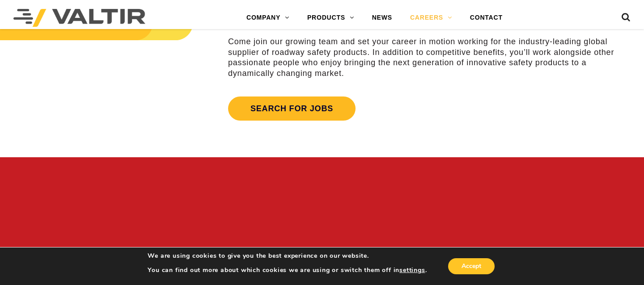 This screenshot has height=285, width=644. Describe the element at coordinates (79, 18) in the screenshot. I see `img: Valtir` at that location.